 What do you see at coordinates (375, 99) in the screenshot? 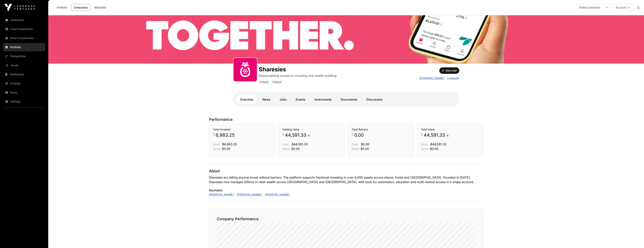
I see `a: Discussion` at bounding box center [375, 99].